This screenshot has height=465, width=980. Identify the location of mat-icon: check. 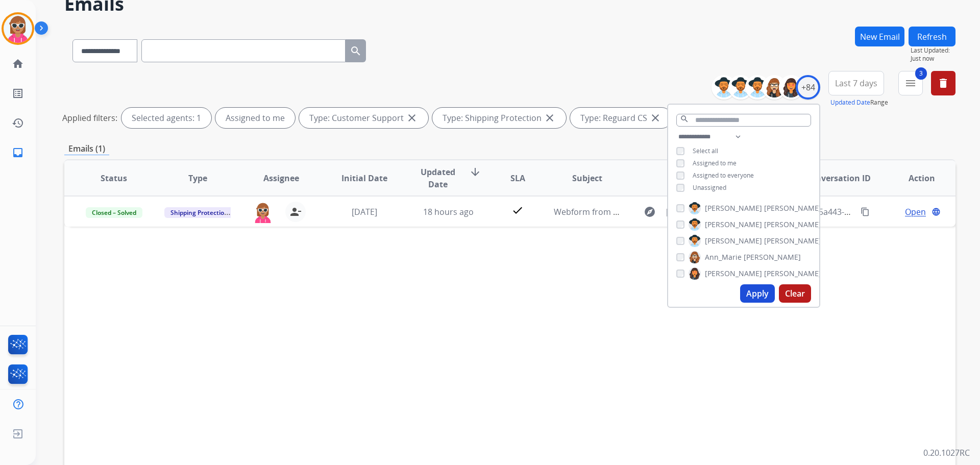
(518, 210).